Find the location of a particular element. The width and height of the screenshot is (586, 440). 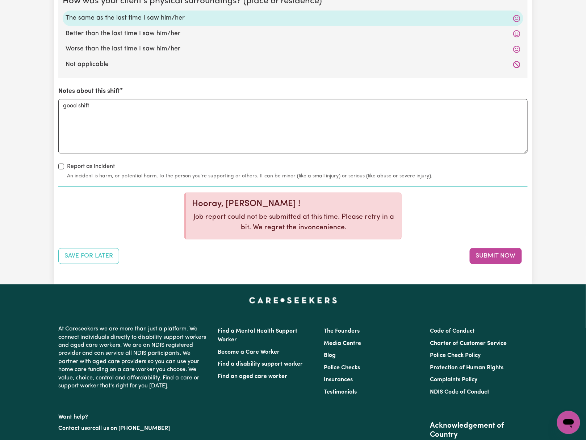

a: Insurances is located at coordinates (339, 380).